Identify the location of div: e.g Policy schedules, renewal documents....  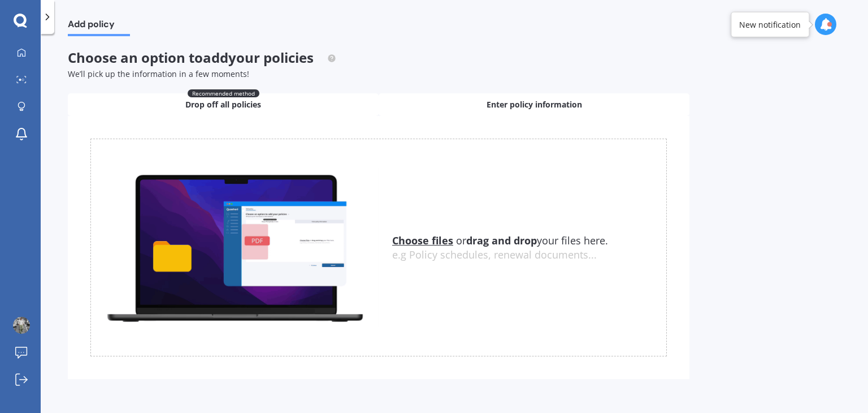
(530, 255).